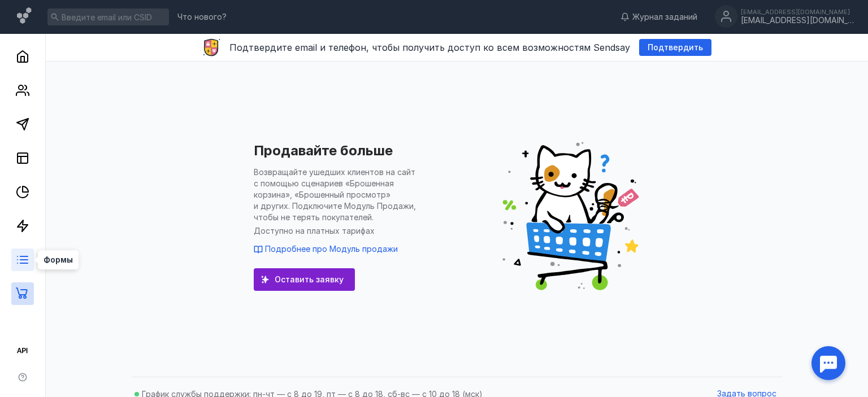 The image size is (868, 397). I want to click on h1: Продавайте больше, so click(323, 150).